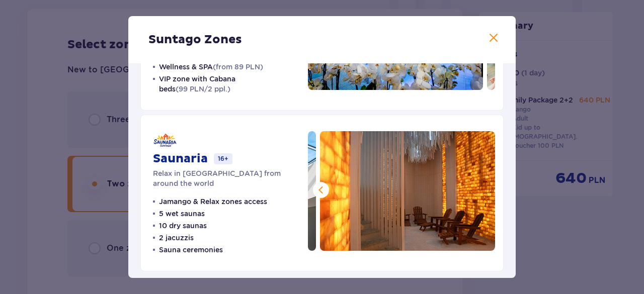 This screenshot has width=644, height=294. What do you see at coordinates (227, 84) in the screenshot?
I see `p: VIP zone with Cabana beds` at bounding box center [227, 84].